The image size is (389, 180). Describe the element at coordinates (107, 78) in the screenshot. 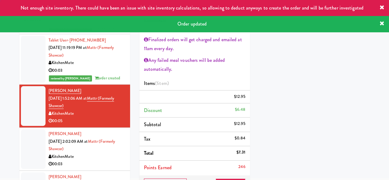

I see `span: order created` at that location.